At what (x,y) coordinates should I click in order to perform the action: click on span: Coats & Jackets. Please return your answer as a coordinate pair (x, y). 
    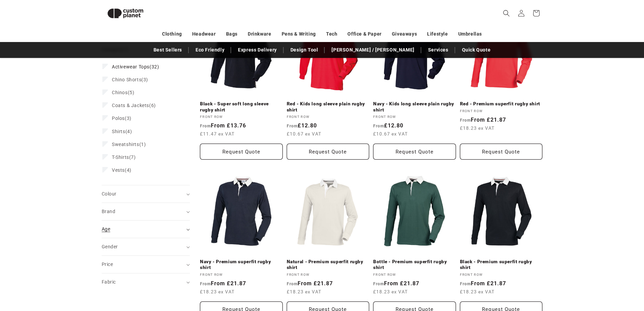
    Looking at the image, I should click on (130, 105).